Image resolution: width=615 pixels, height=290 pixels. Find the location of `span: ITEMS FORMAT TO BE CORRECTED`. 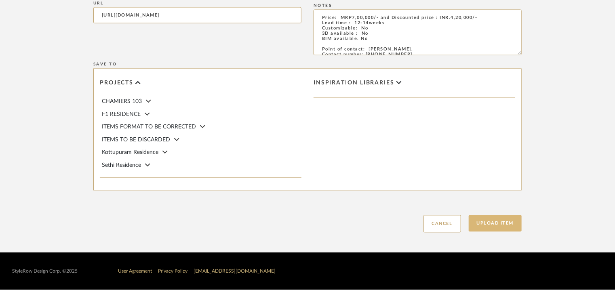

span: ITEMS FORMAT TO BE CORRECTED is located at coordinates (149, 127).